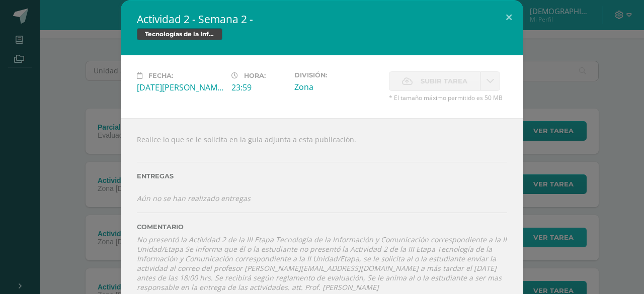 The width and height of the screenshot is (644, 294). I want to click on h2: Actividad 2 - Semana 2 -, so click(322, 19).